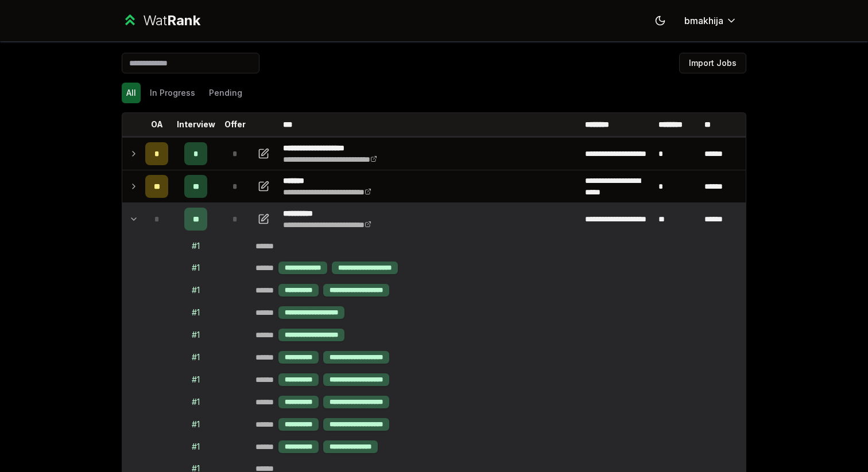 The image size is (868, 472). What do you see at coordinates (235, 124) in the screenshot?
I see `p: Offer` at bounding box center [235, 124].